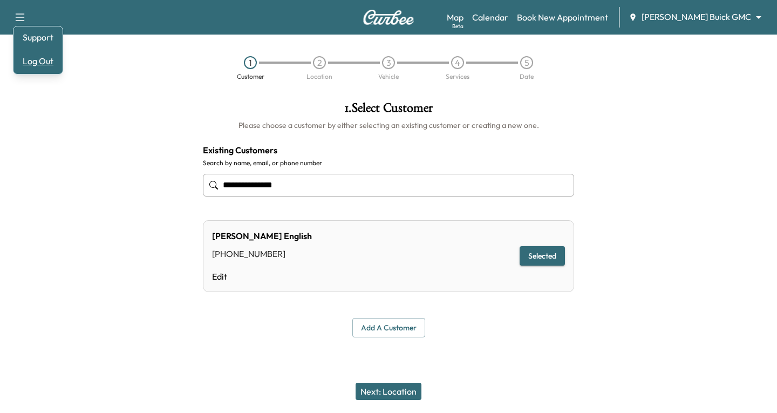 This screenshot has width=777, height=413. Describe the element at coordinates (389, 163) in the screenshot. I see `label: Search by name, email, or phone number` at that location.